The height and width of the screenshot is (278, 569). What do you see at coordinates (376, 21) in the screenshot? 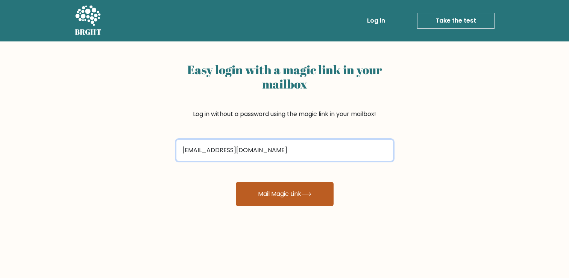
I see `a: Log in` at bounding box center [376, 21].